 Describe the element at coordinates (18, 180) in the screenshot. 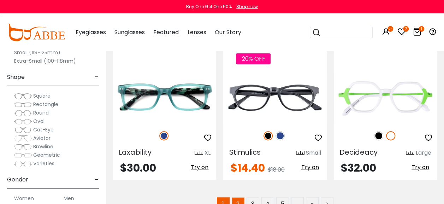

I see `span: Gender` at that location.